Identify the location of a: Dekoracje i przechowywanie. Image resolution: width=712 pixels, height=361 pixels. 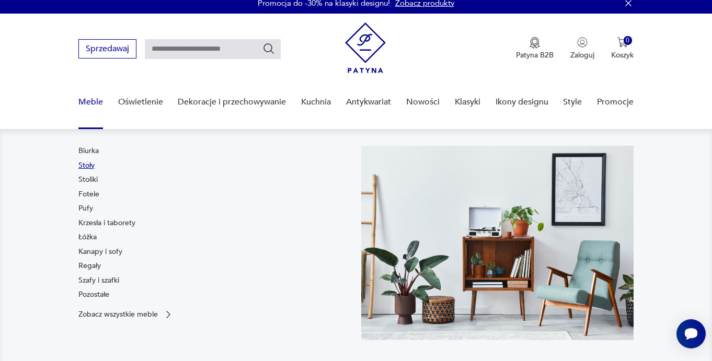
(232, 102).